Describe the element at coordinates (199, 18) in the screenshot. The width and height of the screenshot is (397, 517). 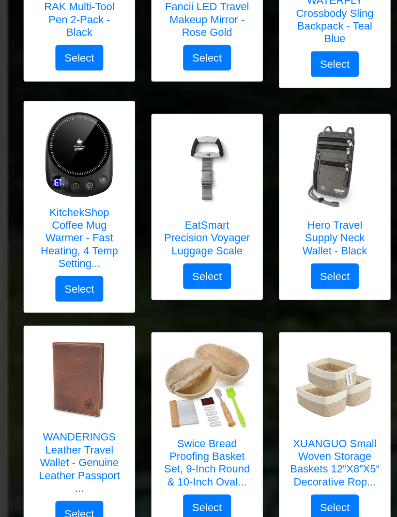
I see `h5: Fancii LED Travel Makeup Mirror - Rose Gold` at that location.